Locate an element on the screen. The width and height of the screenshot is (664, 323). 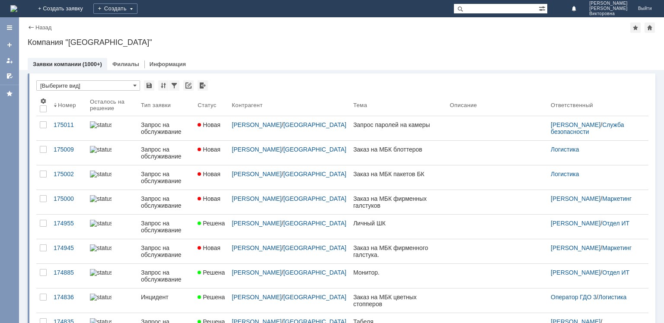
div: Сохранить вид is located at coordinates (149, 86).